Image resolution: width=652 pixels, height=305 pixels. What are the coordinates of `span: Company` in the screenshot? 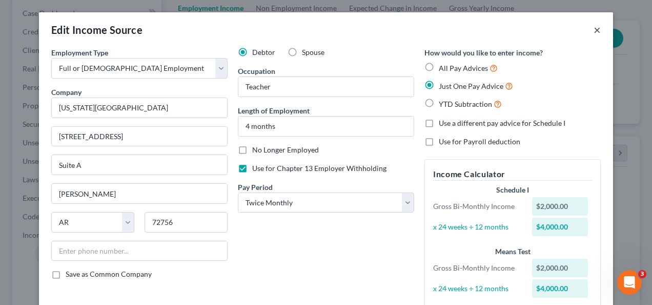 It's located at (66, 92).